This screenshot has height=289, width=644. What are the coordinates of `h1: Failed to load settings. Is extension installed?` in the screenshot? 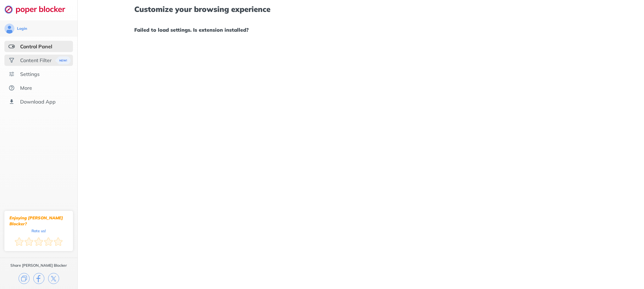 It's located at (360, 30).